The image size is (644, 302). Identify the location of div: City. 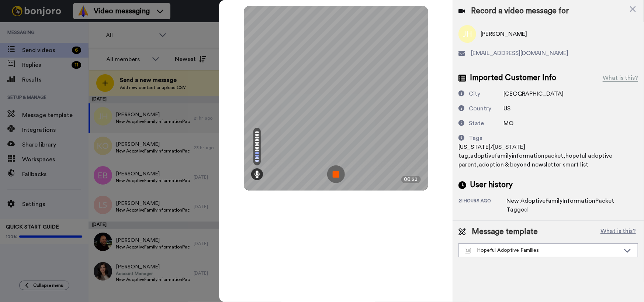
(475, 94).